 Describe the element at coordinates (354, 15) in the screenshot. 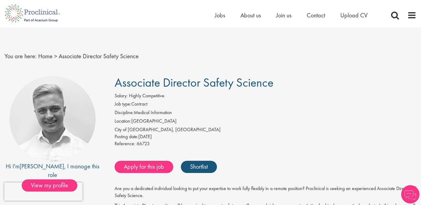

I see `a: Upload CV` at that location.